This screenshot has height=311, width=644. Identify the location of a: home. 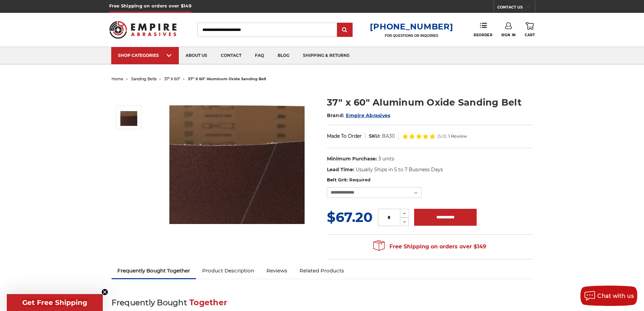
(117, 79).